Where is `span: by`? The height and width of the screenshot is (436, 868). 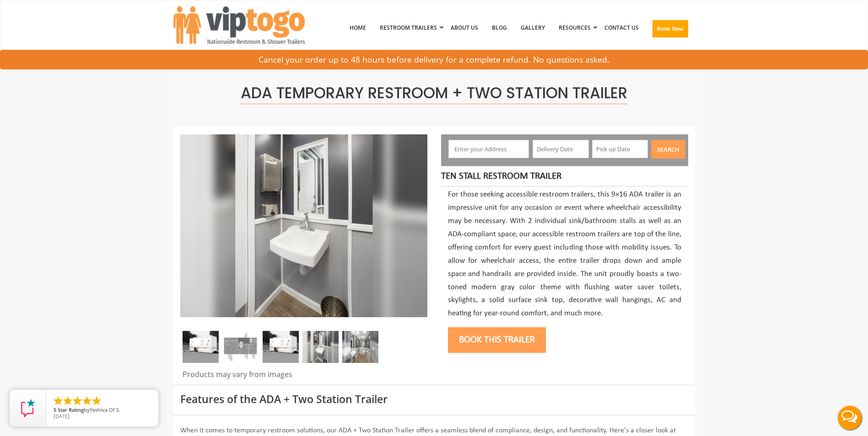
span: by is located at coordinates (102, 411).